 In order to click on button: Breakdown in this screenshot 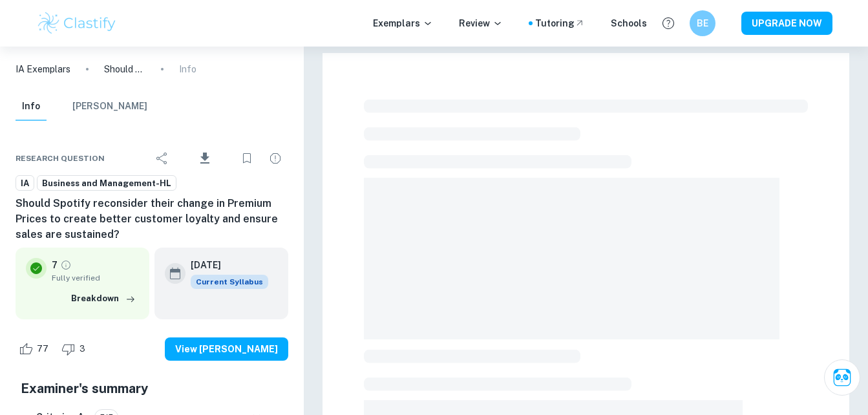, I will do `click(103, 299)`.